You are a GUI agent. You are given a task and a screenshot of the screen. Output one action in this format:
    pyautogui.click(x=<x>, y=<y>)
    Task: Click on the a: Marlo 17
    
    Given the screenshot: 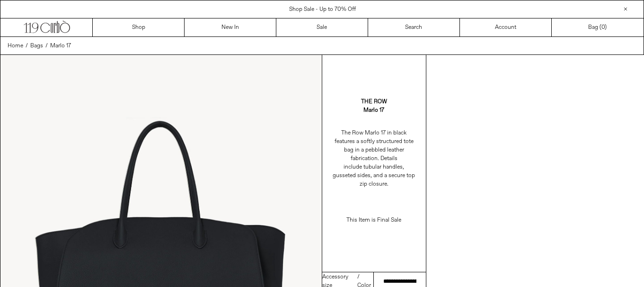 What is the action you would take?
    pyautogui.click(x=61, y=46)
    